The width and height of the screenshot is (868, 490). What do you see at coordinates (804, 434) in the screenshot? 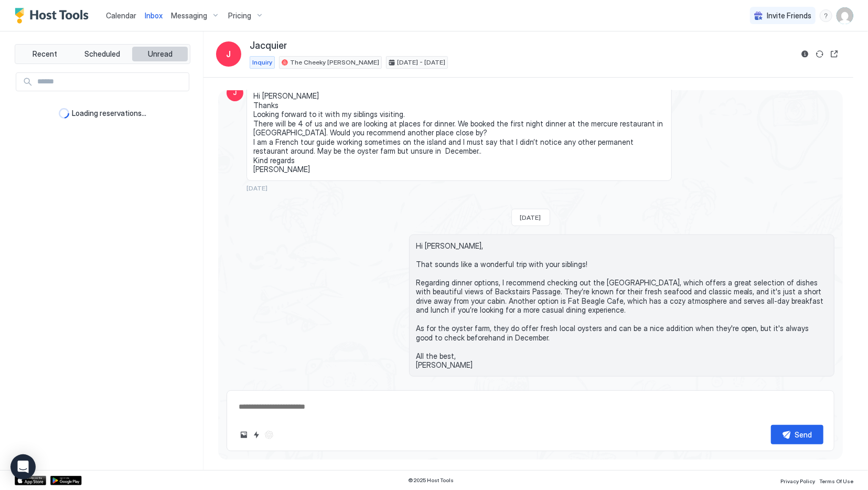
I see `div: Send` at bounding box center [804, 434].